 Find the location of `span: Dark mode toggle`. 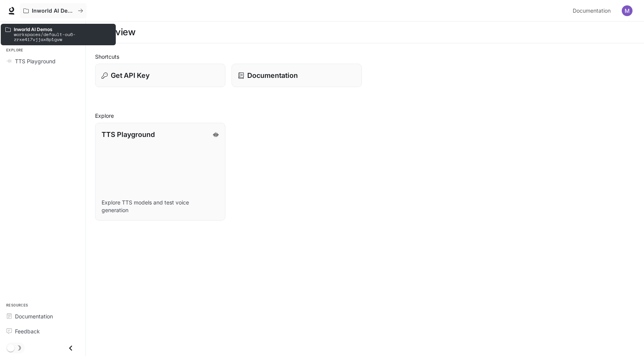

span: Dark mode toggle is located at coordinates (10, 347).